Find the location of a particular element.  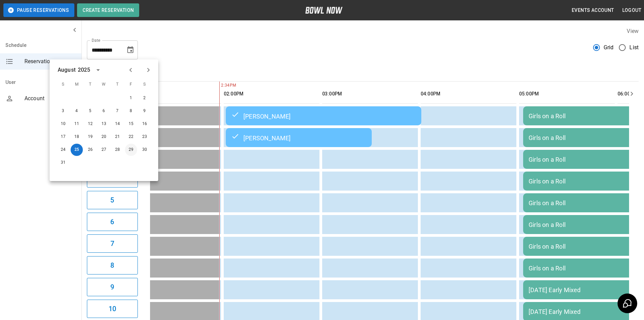

button: Aug 20, 2025 is located at coordinates (104, 137).